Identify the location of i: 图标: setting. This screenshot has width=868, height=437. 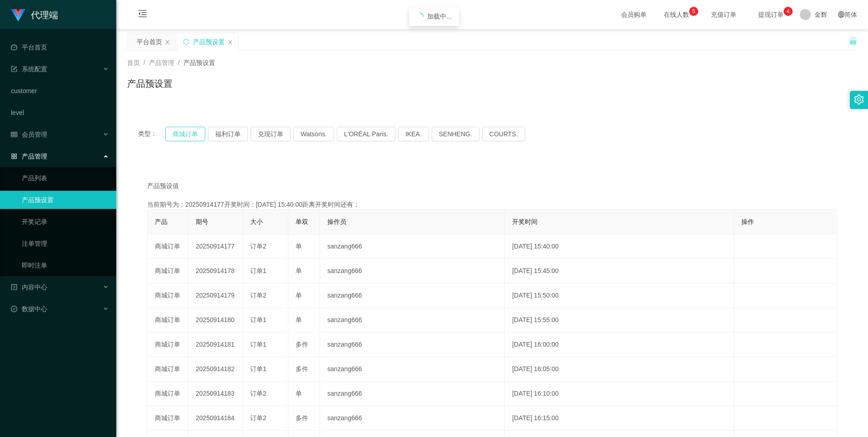
(859, 99).